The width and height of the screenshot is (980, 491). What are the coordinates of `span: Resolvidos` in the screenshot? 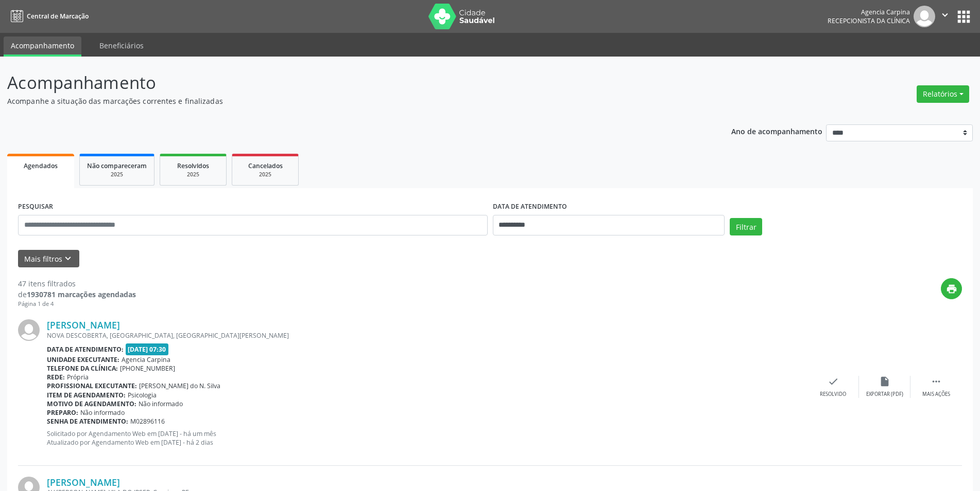 It's located at (193, 166).